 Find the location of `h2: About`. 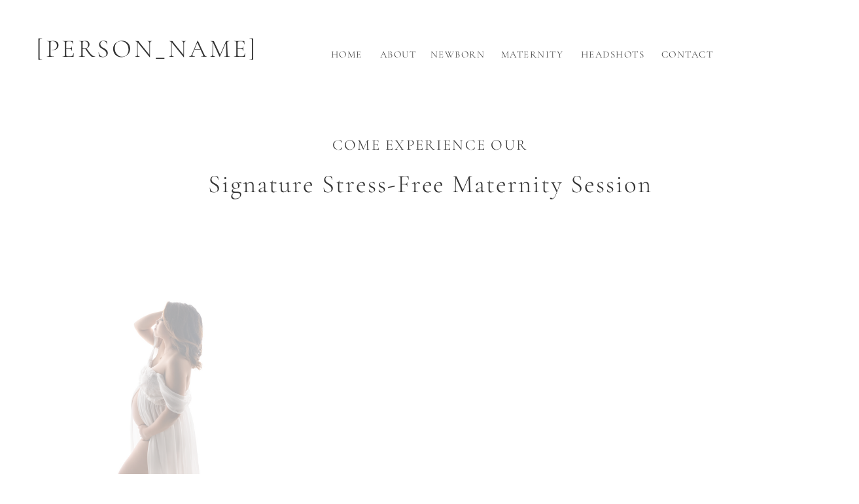

h2: About is located at coordinates (398, 58).